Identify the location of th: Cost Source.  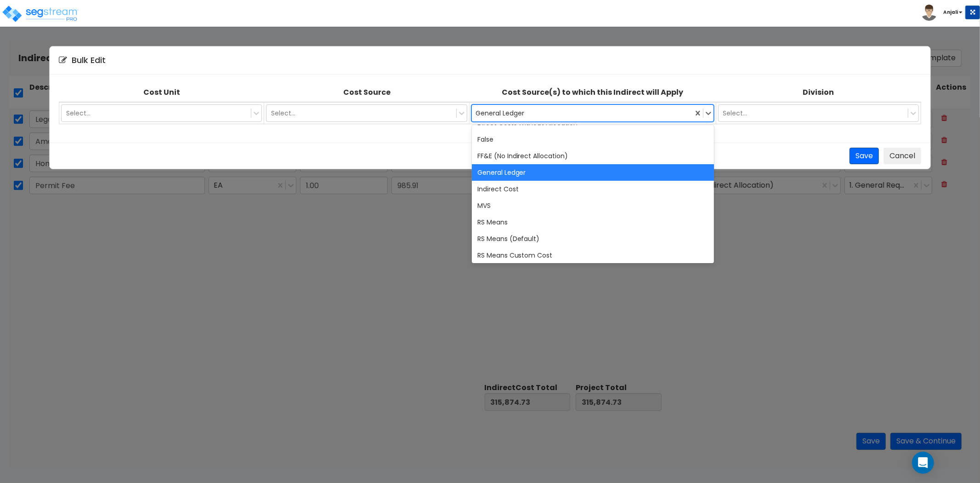
(367, 93).